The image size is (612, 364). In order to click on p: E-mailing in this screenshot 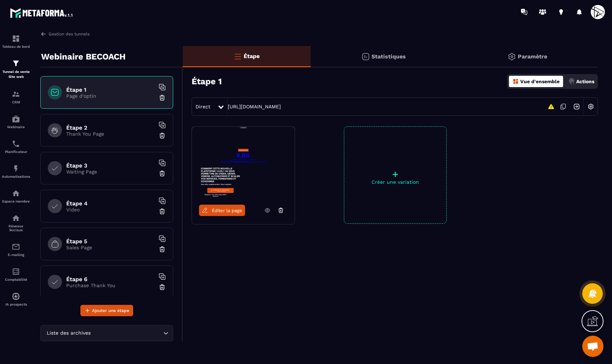, I will do `click(16, 254)`.